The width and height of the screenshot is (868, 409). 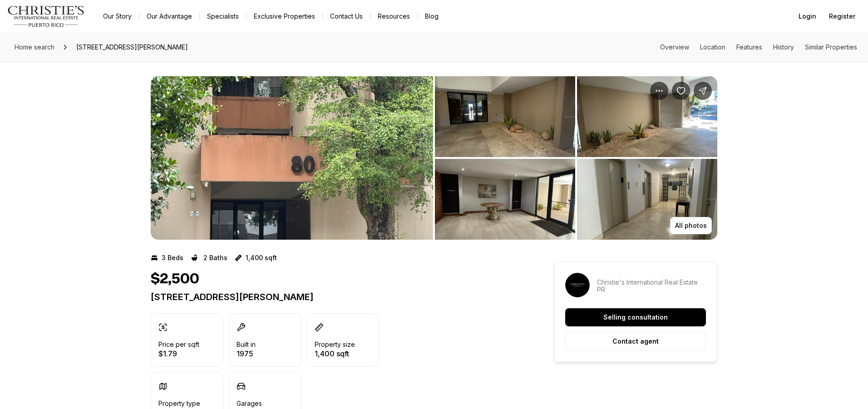 I want to click on a: Our Advantage, so click(x=170, y=17).